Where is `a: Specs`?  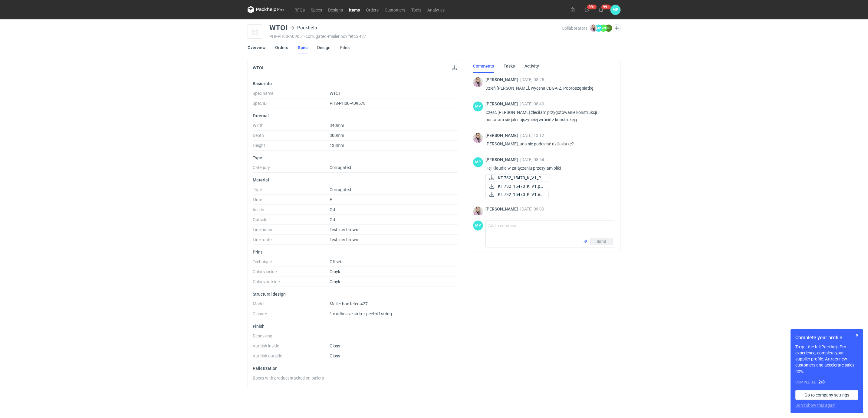
a: Specs is located at coordinates (316, 10).